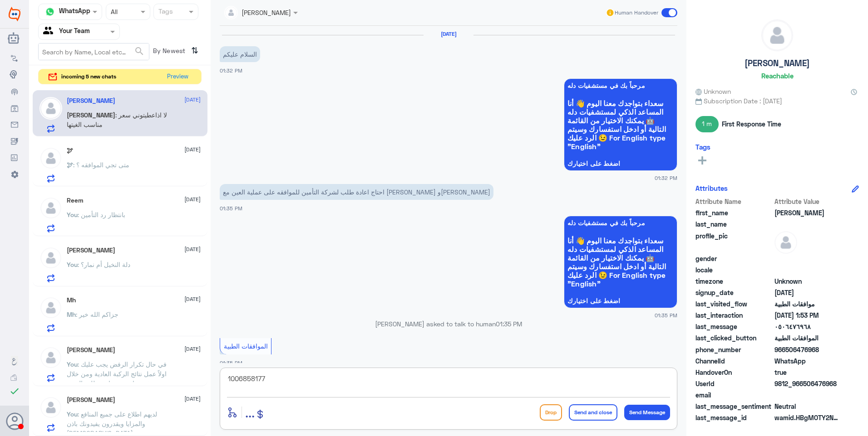 The image size is (868, 436). What do you see at coordinates (116, 120) in the screenshot?
I see `span: : لا اذاعطيتوني سعر مناسب الغيتها` at bounding box center [116, 120].